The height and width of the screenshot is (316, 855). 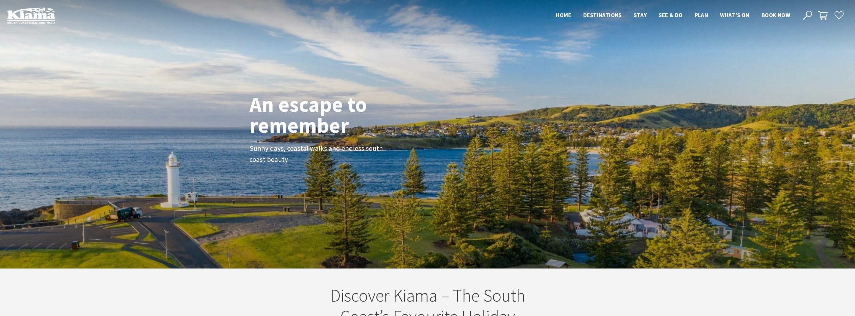 What do you see at coordinates (317, 154) in the screenshot?
I see `p: Sunny days, coastal walks and endless south coast beauty` at bounding box center [317, 154].